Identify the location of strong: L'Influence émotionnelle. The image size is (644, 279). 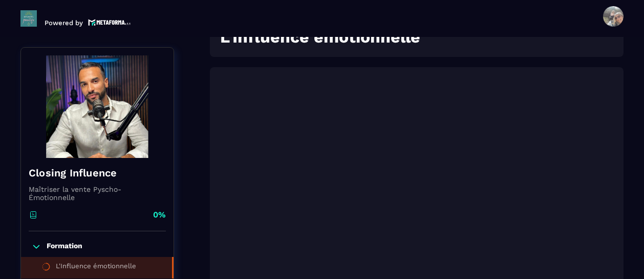
(320, 37).